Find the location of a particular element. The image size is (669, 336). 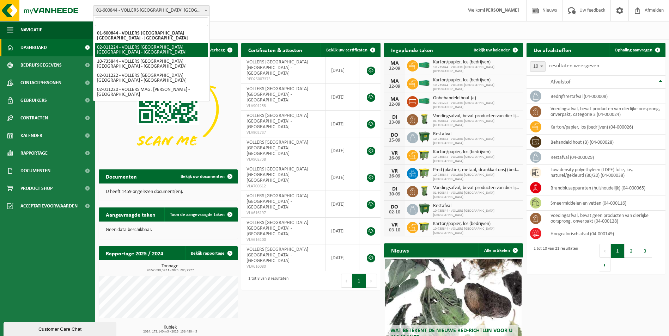

span: Contactpersonen is located at coordinates (41, 83).